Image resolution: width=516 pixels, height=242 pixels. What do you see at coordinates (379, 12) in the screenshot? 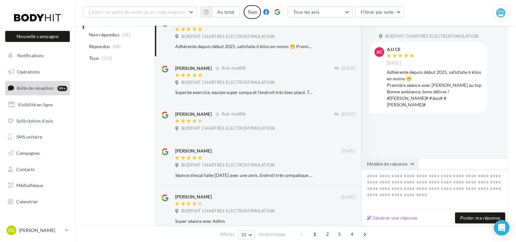
I see `button: Filtrer par note` at bounding box center [379, 12].